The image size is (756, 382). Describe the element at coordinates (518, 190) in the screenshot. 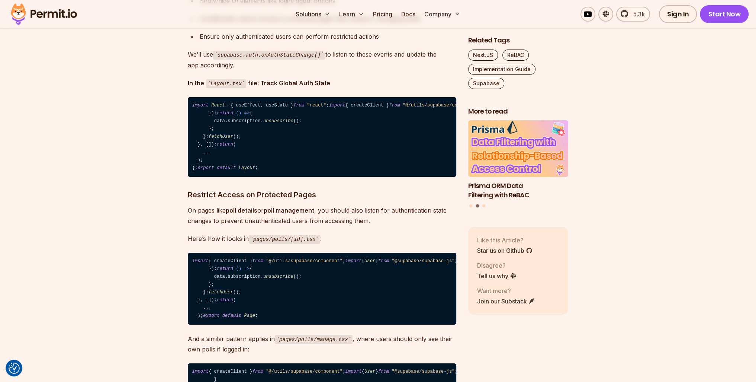

I see `h3: Prisma ORM Data Filtering with ReBAC` at that location.